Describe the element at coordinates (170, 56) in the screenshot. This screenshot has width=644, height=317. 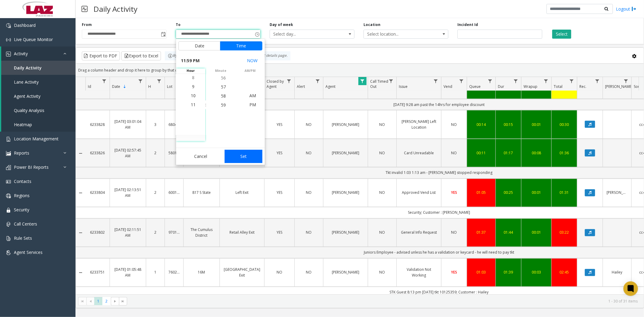
I see `img: infoIcon.svg` at that location.